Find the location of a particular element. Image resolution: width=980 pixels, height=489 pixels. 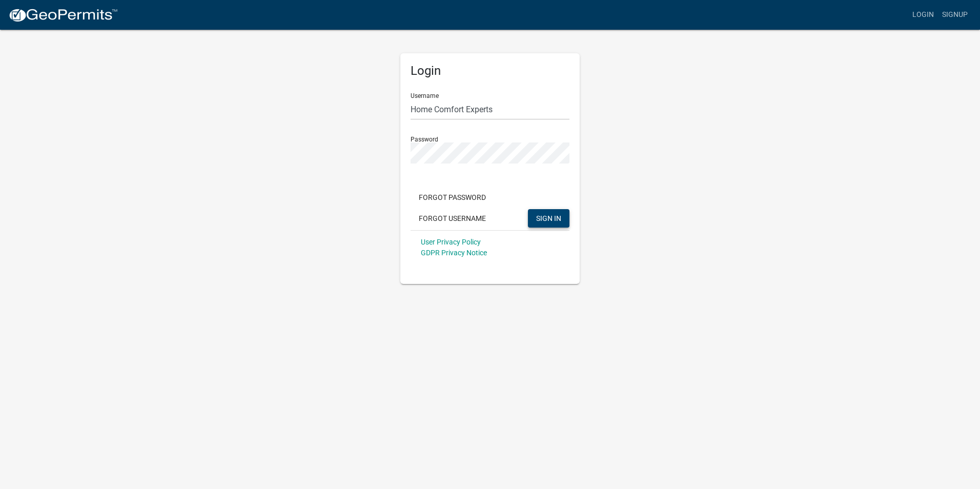

button: SIGN IN is located at coordinates (548, 219).